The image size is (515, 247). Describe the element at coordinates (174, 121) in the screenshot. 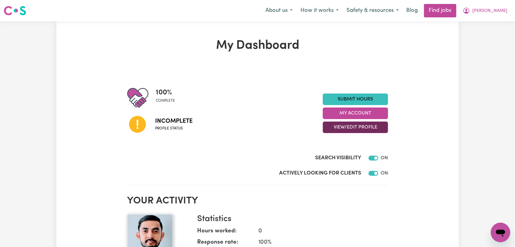

I see `span: Incomplete` at that location.